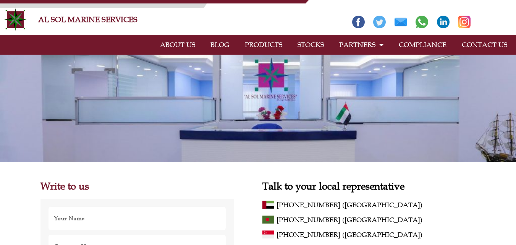 The height and width of the screenshot is (245, 516). I want to click on a: PARTNERS, so click(361, 45).